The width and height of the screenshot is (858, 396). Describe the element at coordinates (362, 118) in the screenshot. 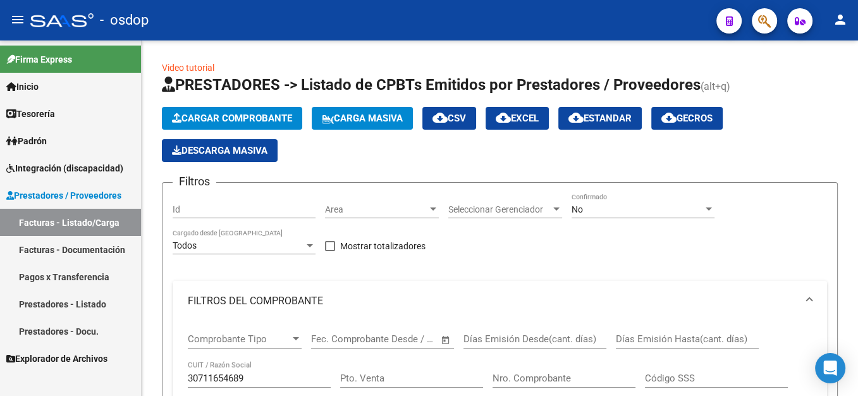

I see `button: Carga Masiva` at that location.